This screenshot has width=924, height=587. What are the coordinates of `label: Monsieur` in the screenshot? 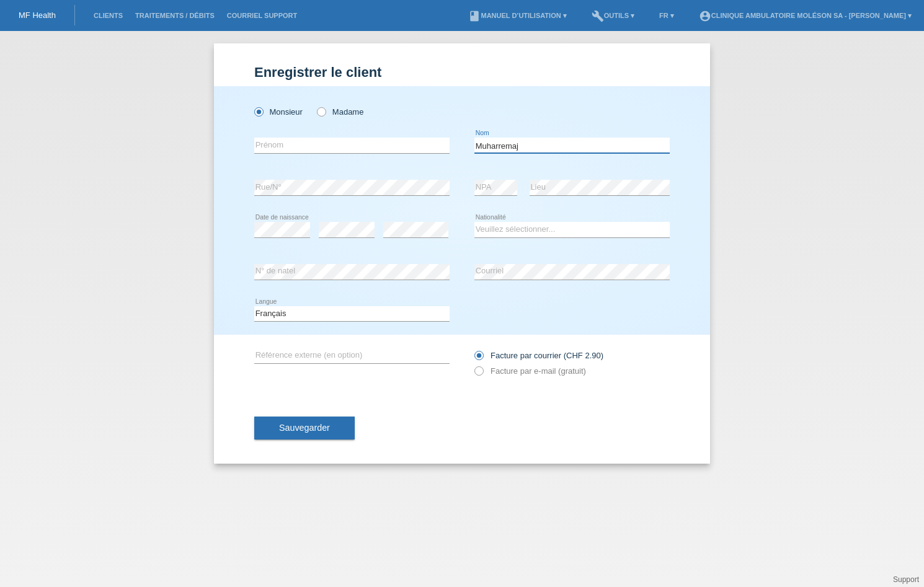 It's located at (279, 112).